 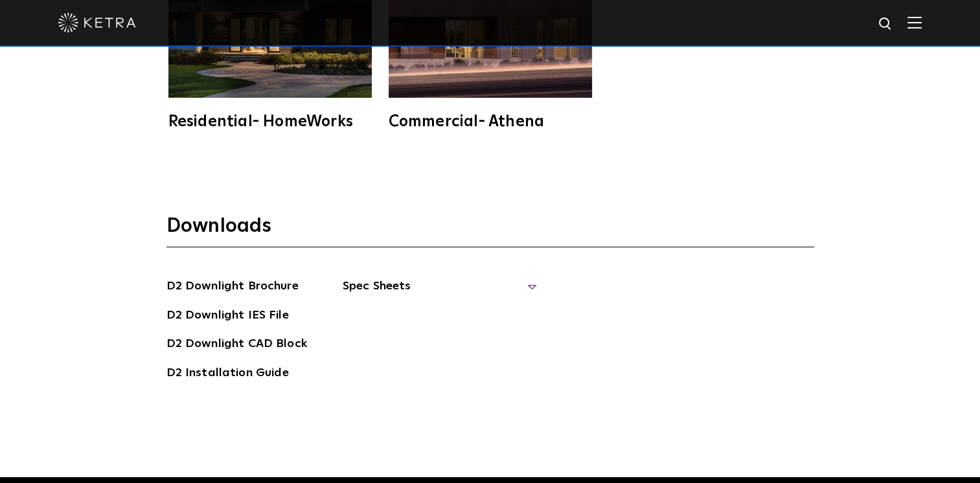 I want to click on a: D2 Installation Guide, so click(x=227, y=374).